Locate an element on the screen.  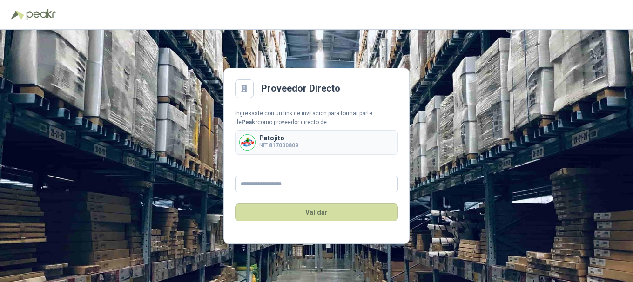
p: NIT is located at coordinates (279, 146).